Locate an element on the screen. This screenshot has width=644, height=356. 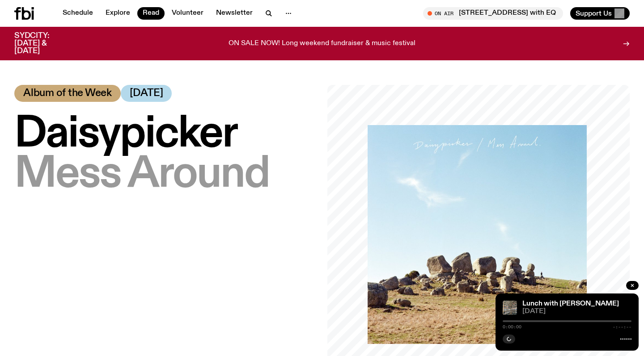
span: 0:00:00 is located at coordinates (512, 327).